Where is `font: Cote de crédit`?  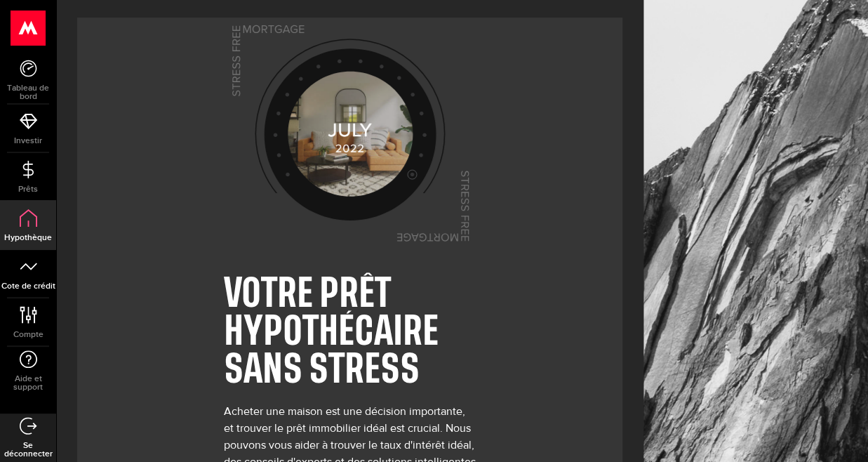 font: Cote de crédit is located at coordinates (28, 286).